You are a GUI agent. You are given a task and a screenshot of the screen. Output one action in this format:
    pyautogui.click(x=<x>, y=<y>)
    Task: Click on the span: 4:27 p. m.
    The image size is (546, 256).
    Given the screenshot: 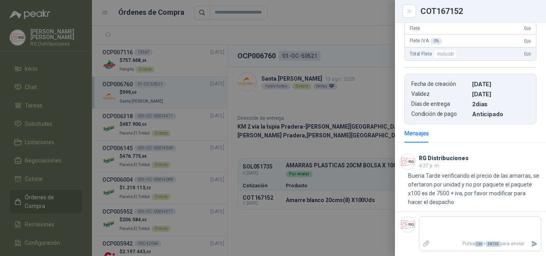 What is the action you would take?
    pyautogui.click(x=429, y=166)
    